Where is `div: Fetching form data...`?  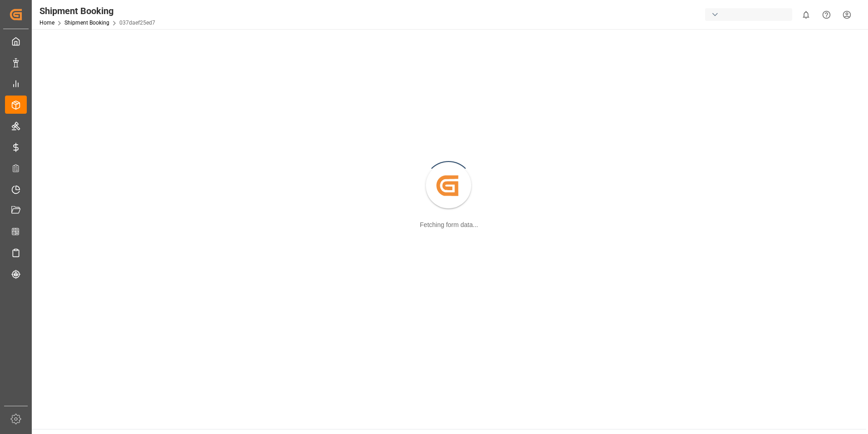 div: Fetching form data... is located at coordinates (450, 225).